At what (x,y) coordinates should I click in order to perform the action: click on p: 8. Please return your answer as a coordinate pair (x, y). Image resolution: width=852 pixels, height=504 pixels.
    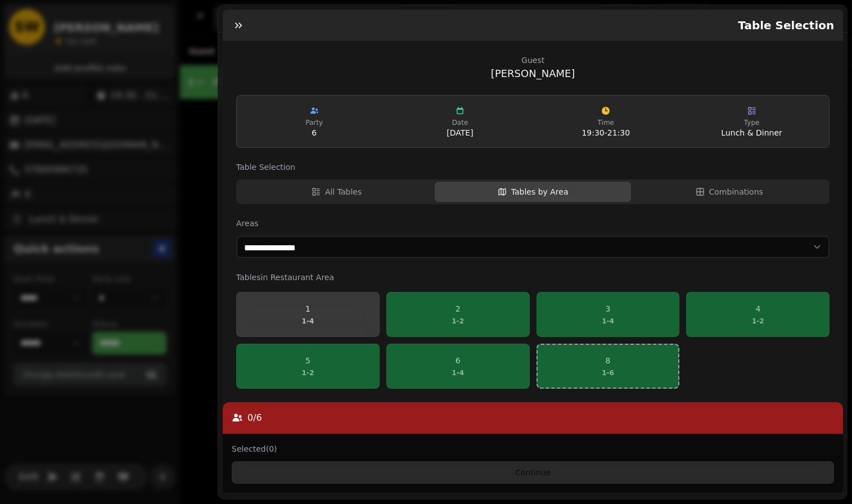
    Looking at the image, I should click on (608, 361).